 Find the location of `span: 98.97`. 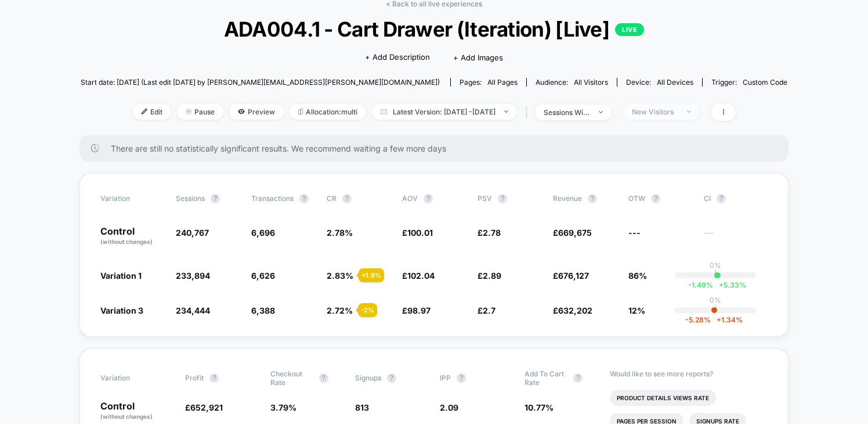

span: 98.97 is located at coordinates (419, 310).